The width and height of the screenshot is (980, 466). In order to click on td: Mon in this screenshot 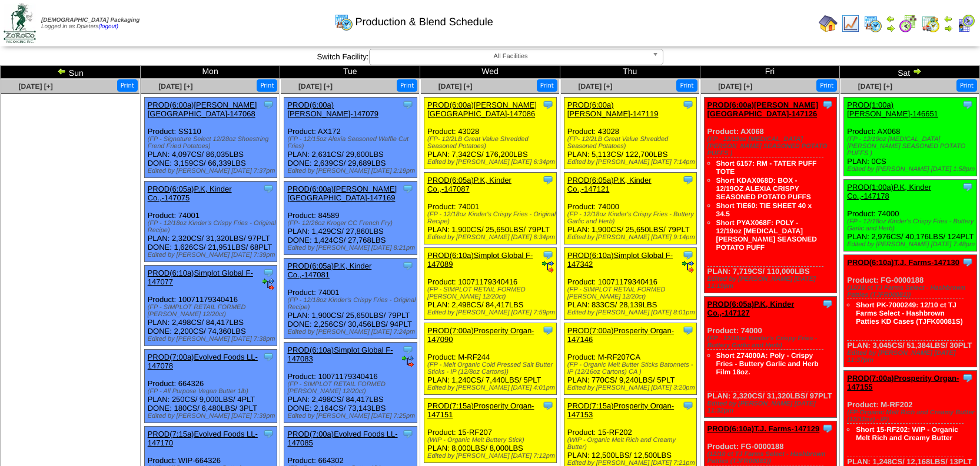, I will do `click(210, 72)`.